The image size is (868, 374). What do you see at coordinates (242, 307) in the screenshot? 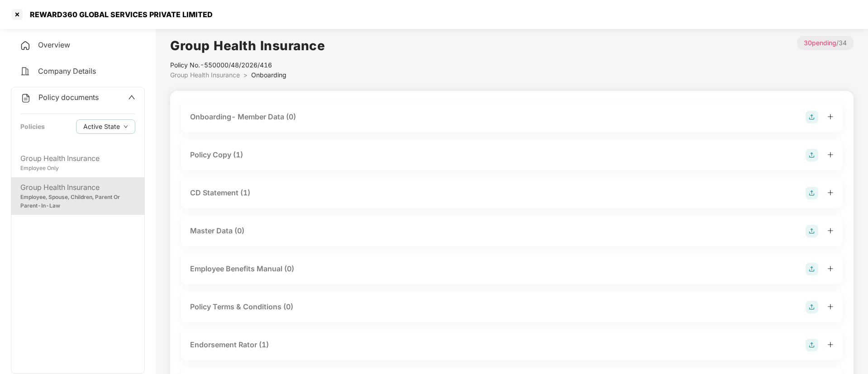
I see `div: Policy Terms & Conditions (0)` at bounding box center [242, 307].